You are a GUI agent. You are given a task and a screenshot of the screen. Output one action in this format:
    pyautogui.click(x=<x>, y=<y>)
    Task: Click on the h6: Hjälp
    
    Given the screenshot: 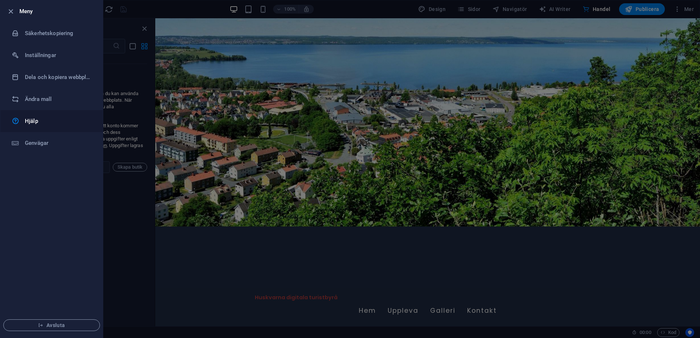 What is the action you would take?
    pyautogui.click(x=59, y=121)
    